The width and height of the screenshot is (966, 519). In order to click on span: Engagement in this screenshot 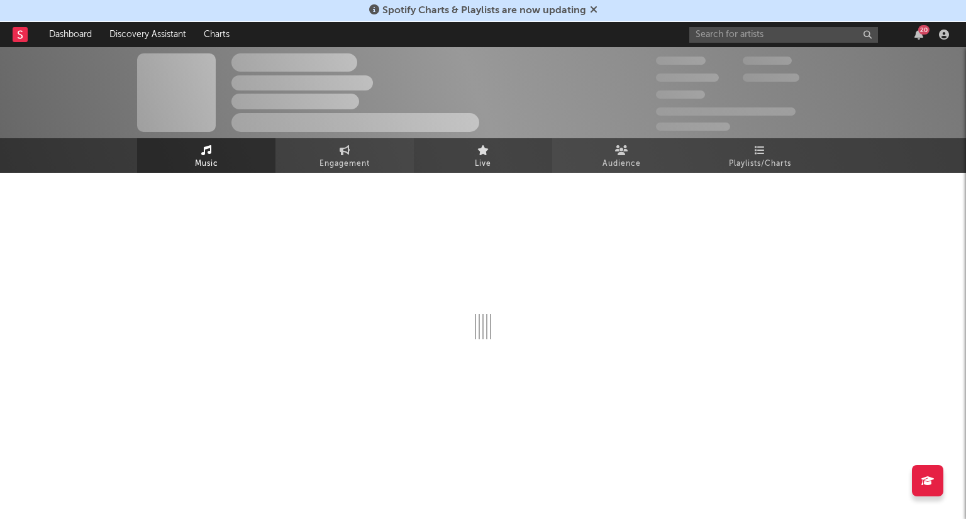, I will do `click(345, 164)`.